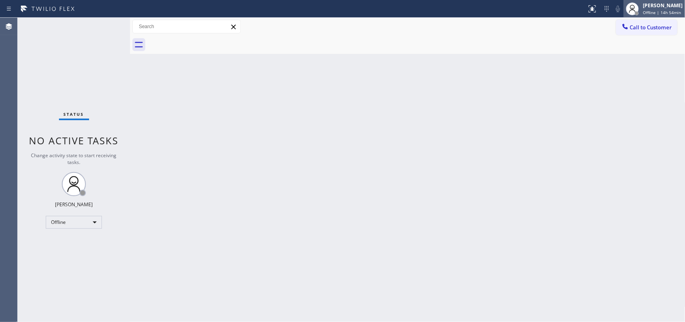 This screenshot has height=322, width=685. What do you see at coordinates (74, 114) in the screenshot?
I see `span: Status` at bounding box center [74, 114].